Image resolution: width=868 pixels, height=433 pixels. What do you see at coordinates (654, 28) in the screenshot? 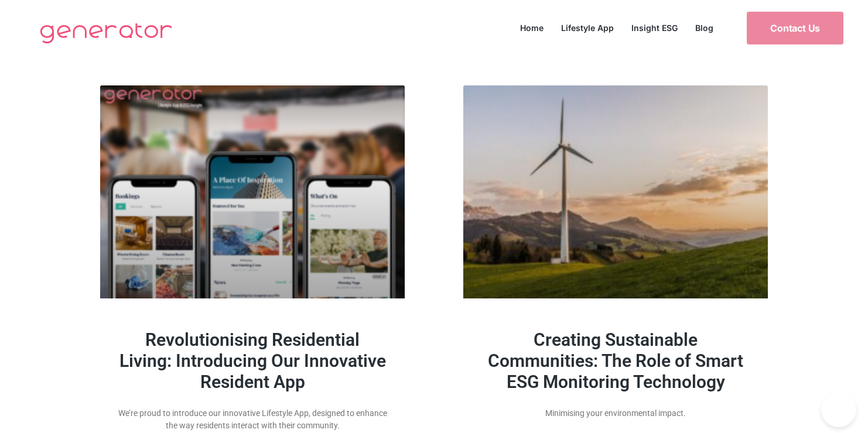
I see `a: Insight ESG` at bounding box center [654, 28].